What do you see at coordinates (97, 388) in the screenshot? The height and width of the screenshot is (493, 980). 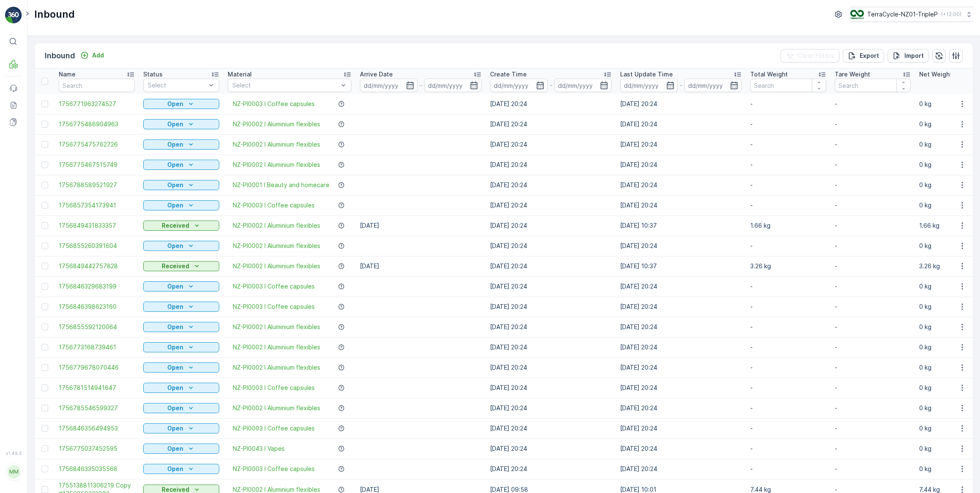 I see `a: 1756781514941647` at bounding box center [97, 388].